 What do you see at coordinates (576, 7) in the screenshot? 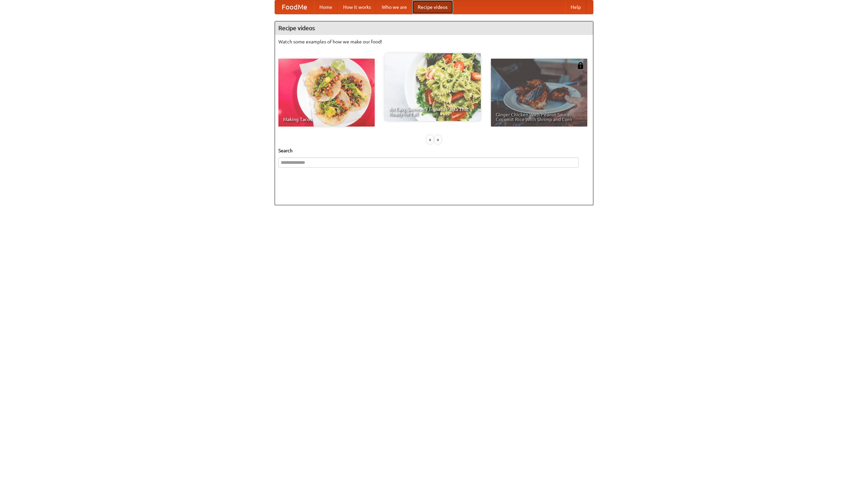
I see `a: Help` at bounding box center [576, 7].